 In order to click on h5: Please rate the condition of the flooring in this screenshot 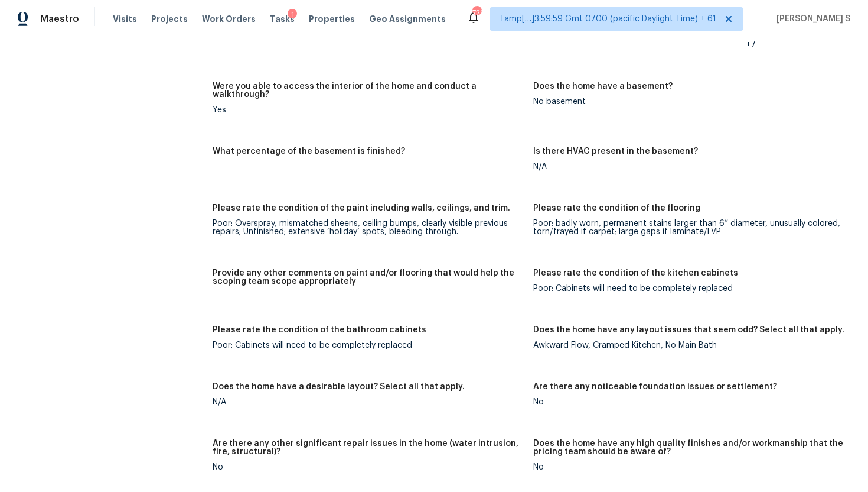, I will do `click(617, 208)`.